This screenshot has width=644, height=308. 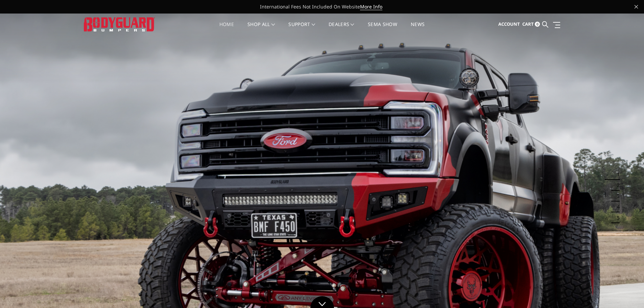 I want to click on a: Cart 0, so click(x=531, y=24).